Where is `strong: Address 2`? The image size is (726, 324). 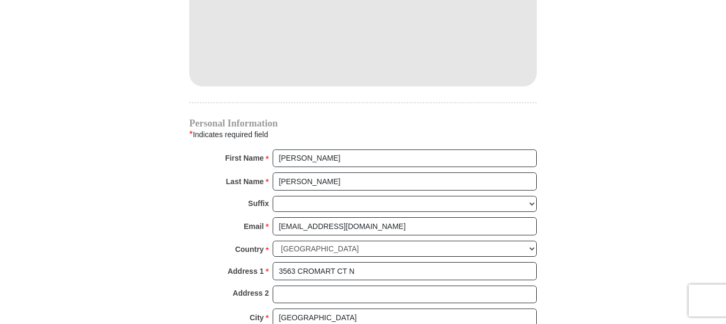
strong: Address 2 is located at coordinates (251, 293).